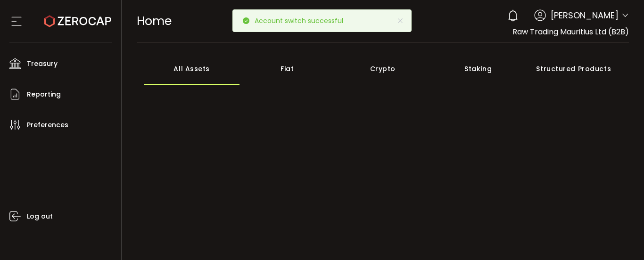 The width and height of the screenshot is (644, 260). Describe the element at coordinates (44, 94) in the screenshot. I see `span: Reporting` at that location.